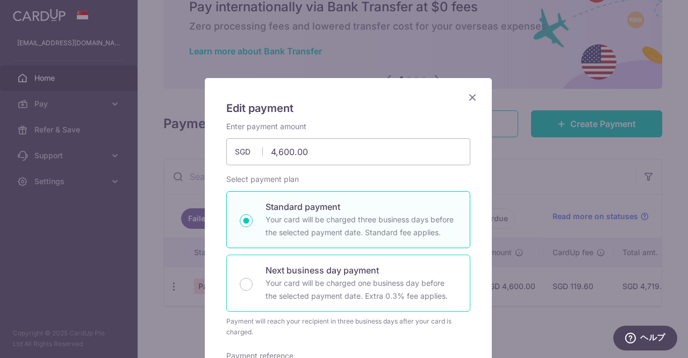 The image size is (688, 358). I want to click on label: Select payment plan, so click(262, 179).